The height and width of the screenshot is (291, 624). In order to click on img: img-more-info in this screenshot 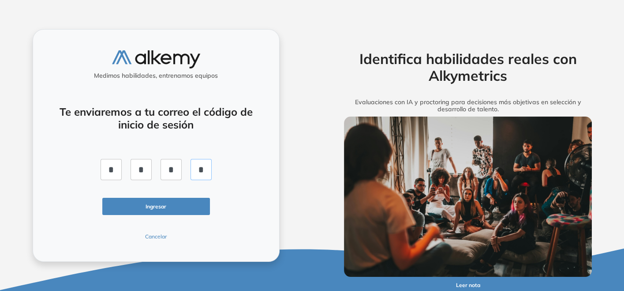, I will do `click(468, 196)`.